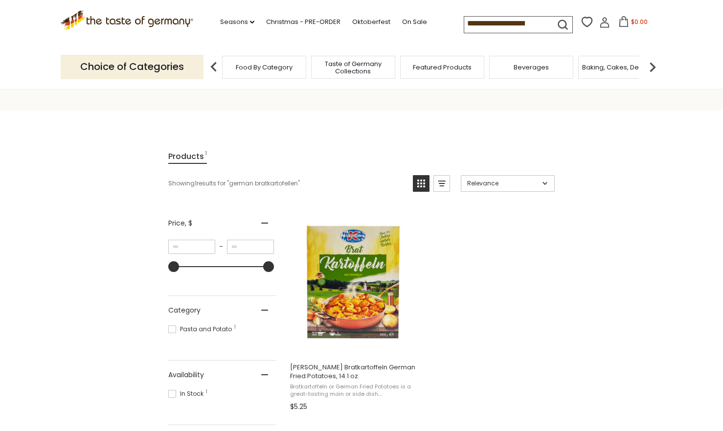 The height and width of the screenshot is (431, 723). Describe the element at coordinates (187, 157) in the screenshot. I see `a: View Products Tab` at that location.